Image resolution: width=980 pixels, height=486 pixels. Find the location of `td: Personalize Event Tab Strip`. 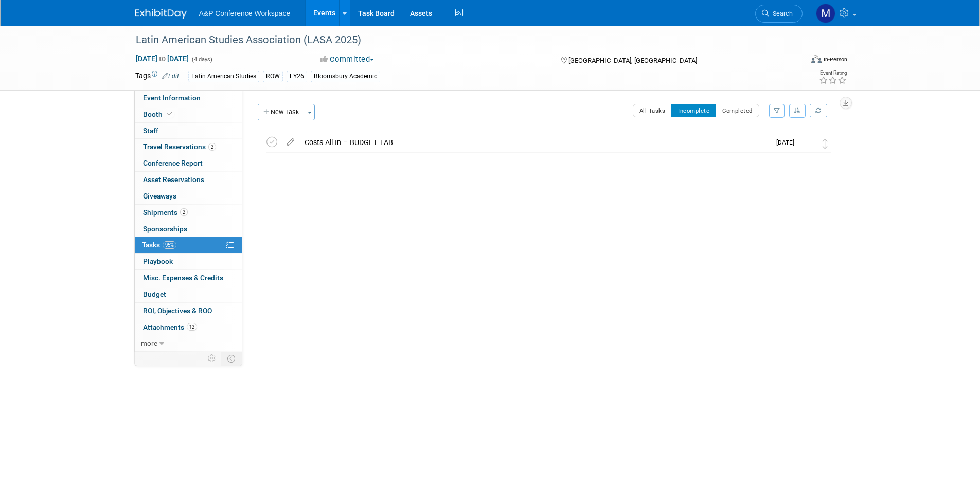

td: Personalize Event Tab Strip is located at coordinates (212, 358).